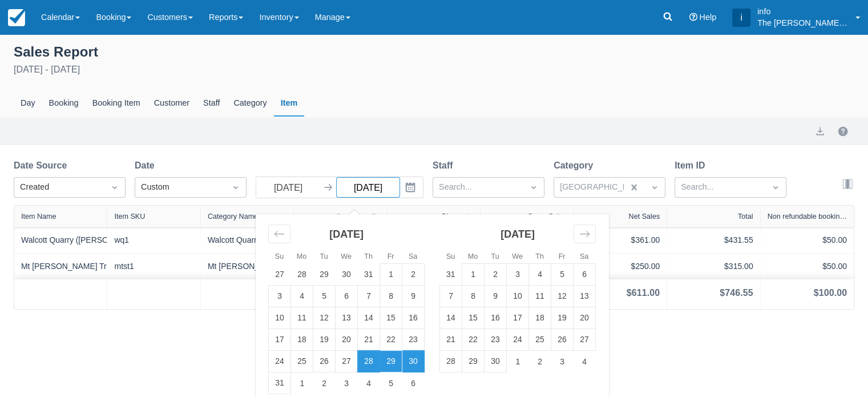 This screenshot has width=868, height=397. Describe the element at coordinates (434, 51) in the screenshot. I see `div: Sales Report` at that location.